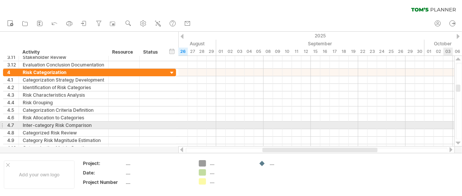 This screenshot has width=462, height=196. I want to click on div: Wednesday, 10 September 2025, so click(287, 51).